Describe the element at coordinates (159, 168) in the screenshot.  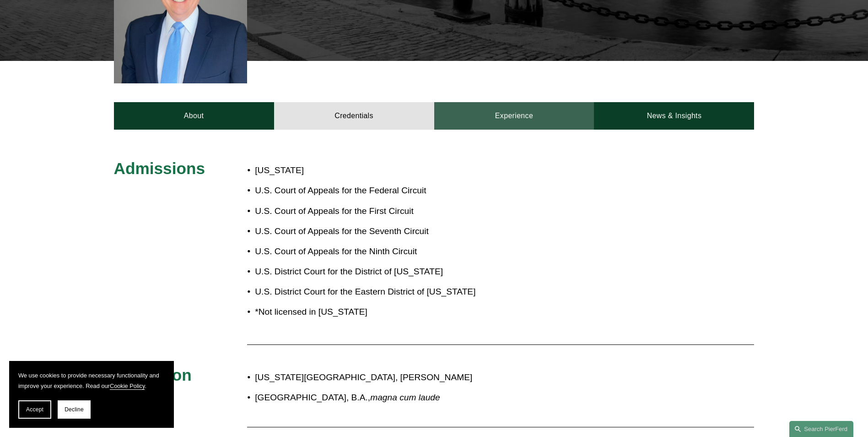
I see `span: Admissions` at that location.